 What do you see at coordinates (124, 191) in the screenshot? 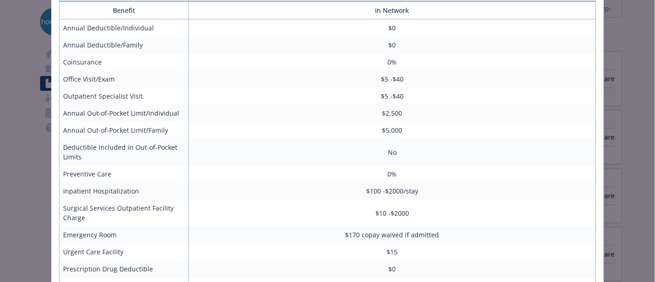
I see `td: Inpatient Hospitalization` at bounding box center [124, 191].